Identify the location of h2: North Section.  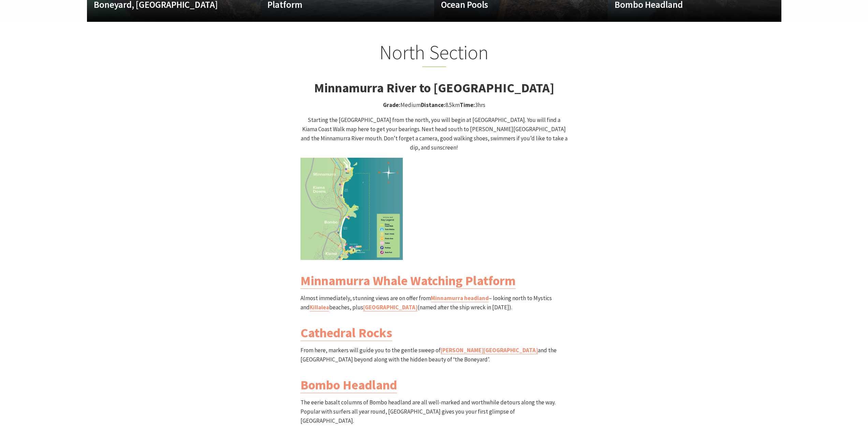
(434, 54).